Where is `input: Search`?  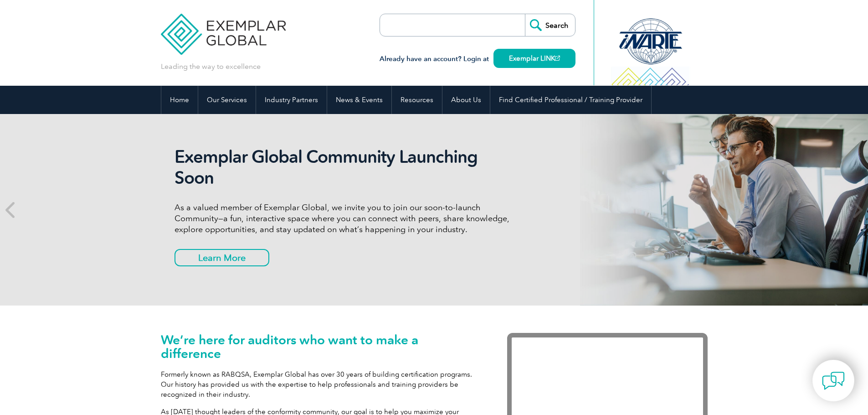 input: Search is located at coordinates (550, 25).